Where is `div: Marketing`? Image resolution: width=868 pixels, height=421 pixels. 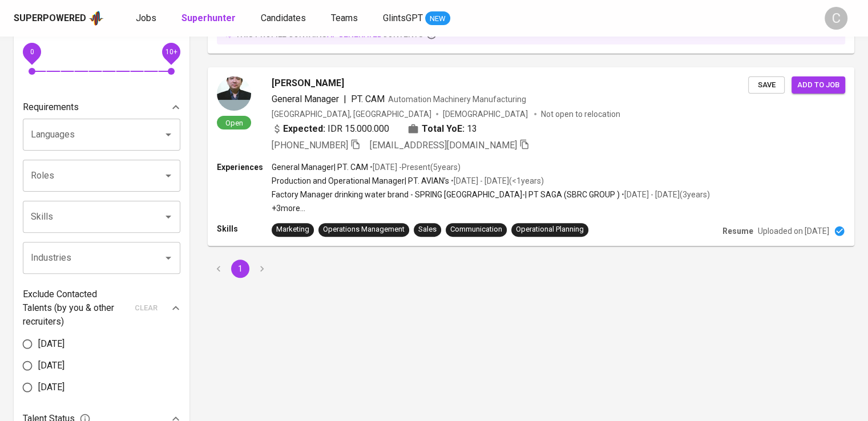
div: Marketing is located at coordinates (293, 229).